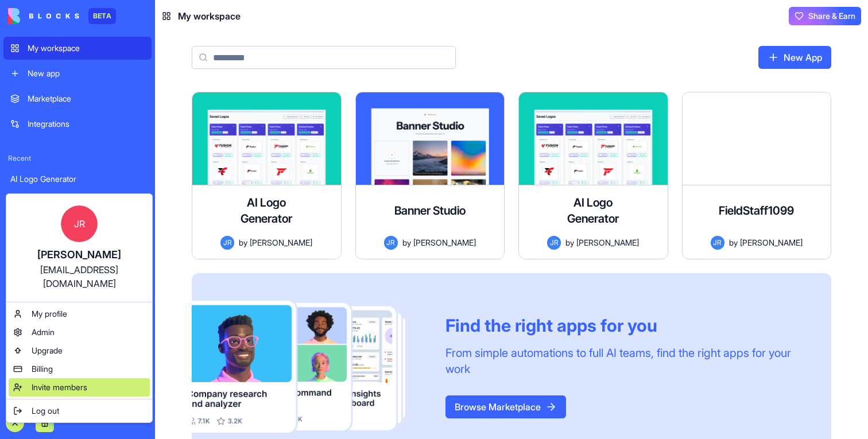  Describe the element at coordinates (79, 314) in the screenshot. I see `a: My profile` at that location.